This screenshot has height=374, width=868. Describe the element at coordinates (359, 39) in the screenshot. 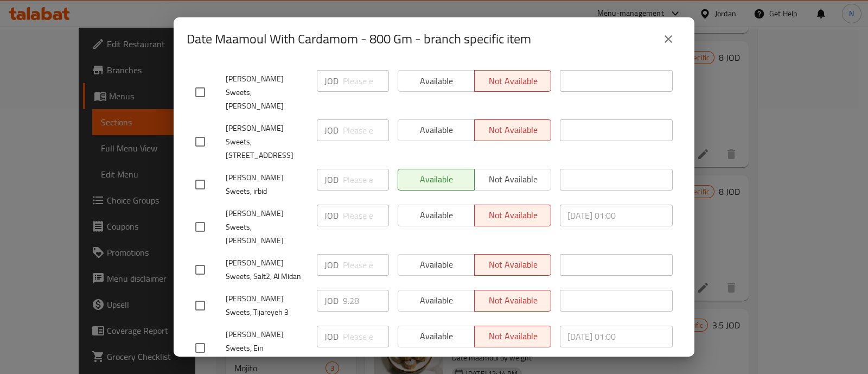

I see `h2: Date Maamoul With Cardamom - 800 Gm - branch specific item` at that location.